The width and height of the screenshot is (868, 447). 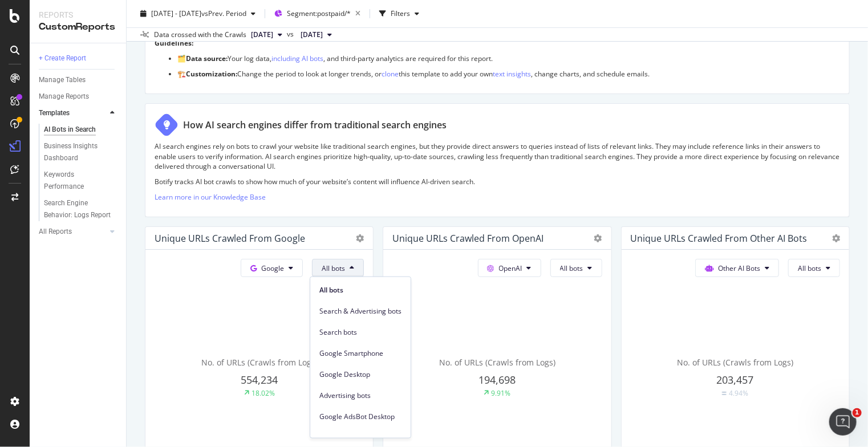 What do you see at coordinates (400, 13) in the screenshot?
I see `div: Filters` at bounding box center [400, 13].